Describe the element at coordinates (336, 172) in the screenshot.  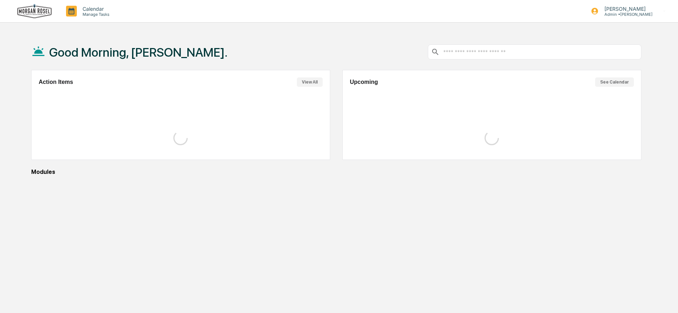
I see `div: Modules` at that location.